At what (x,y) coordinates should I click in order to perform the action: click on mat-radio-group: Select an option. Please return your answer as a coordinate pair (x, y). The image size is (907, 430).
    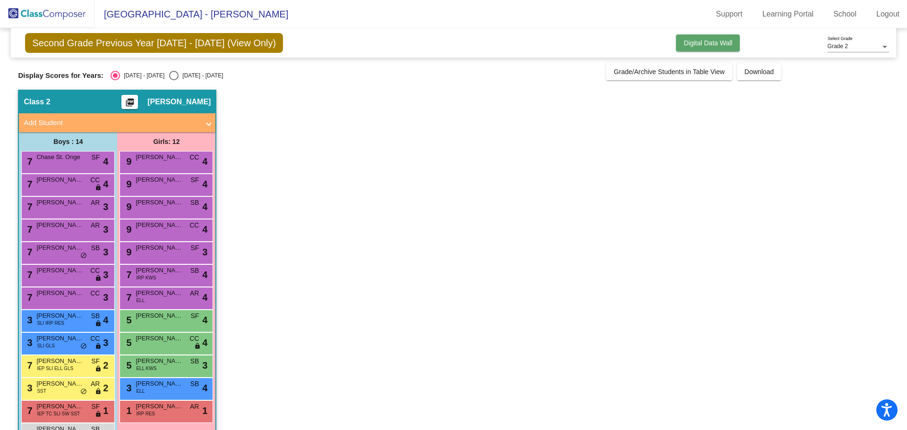
    Looking at the image, I should click on (167, 76).